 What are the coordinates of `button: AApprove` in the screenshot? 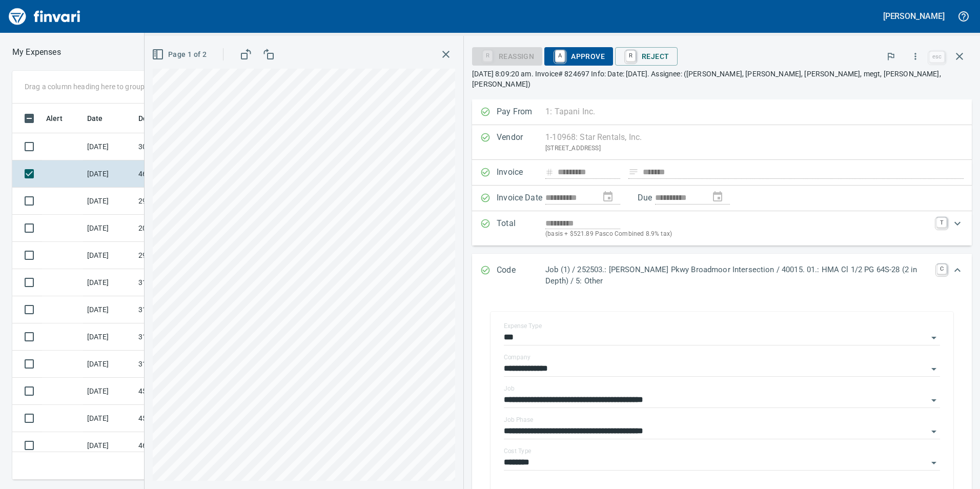 It's located at (579, 56).